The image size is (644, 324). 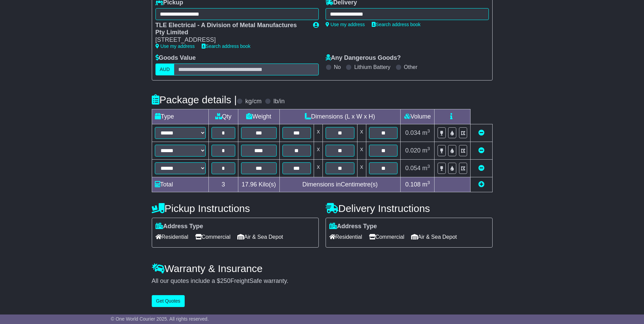 I want to click on td: Dimensions in Centimetre(s), so click(x=340, y=184).